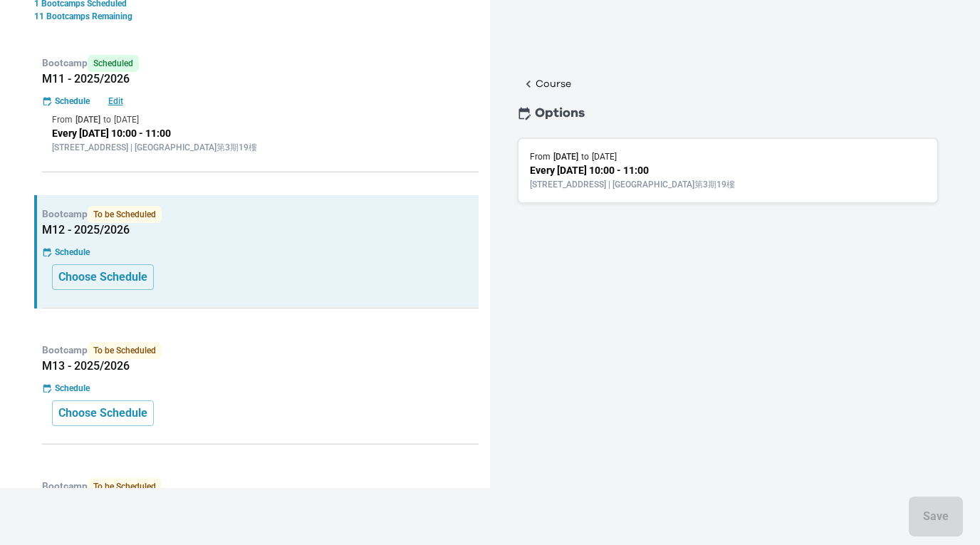 This screenshot has width=980, height=545. I want to click on button: Course, so click(546, 84).